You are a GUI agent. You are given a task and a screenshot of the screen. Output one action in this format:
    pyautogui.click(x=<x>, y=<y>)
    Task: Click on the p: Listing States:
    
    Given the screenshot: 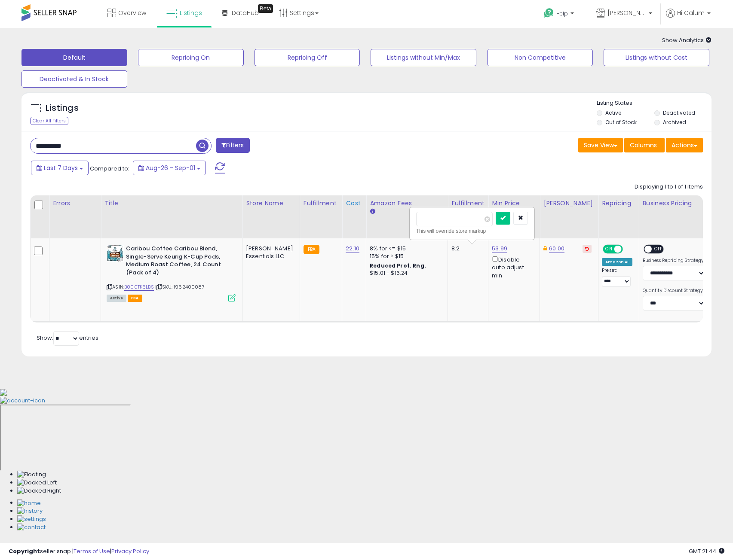 What is the action you would take?
    pyautogui.click(x=654, y=103)
    